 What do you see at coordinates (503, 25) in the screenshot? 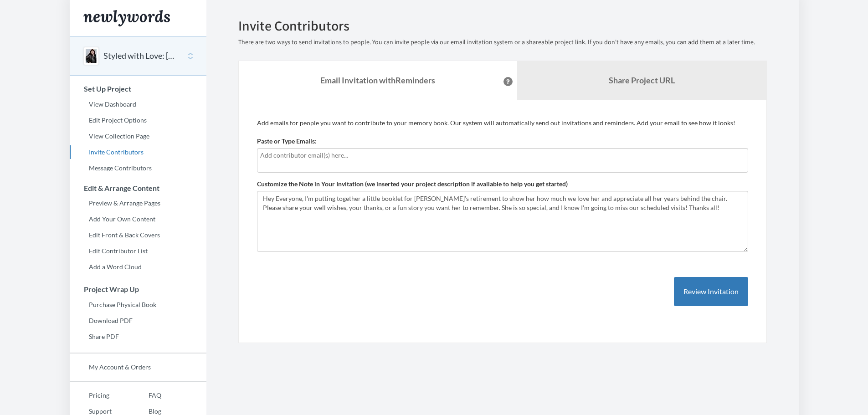
I see `h2: Invite Contributors` at bounding box center [503, 25].